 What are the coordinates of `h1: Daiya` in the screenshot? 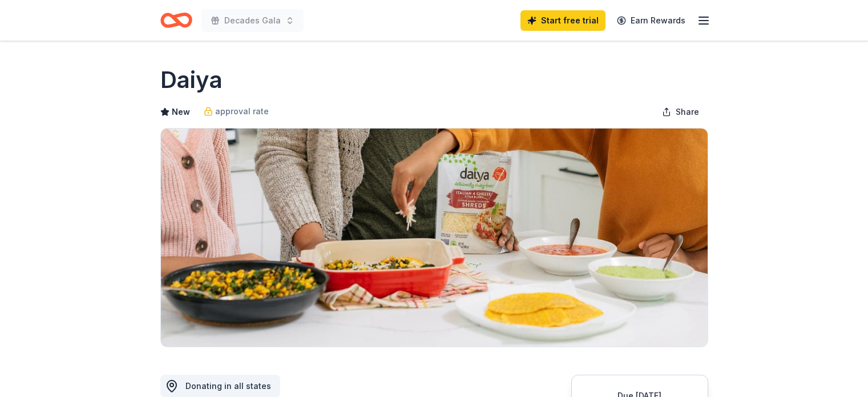 It's located at (191, 80).